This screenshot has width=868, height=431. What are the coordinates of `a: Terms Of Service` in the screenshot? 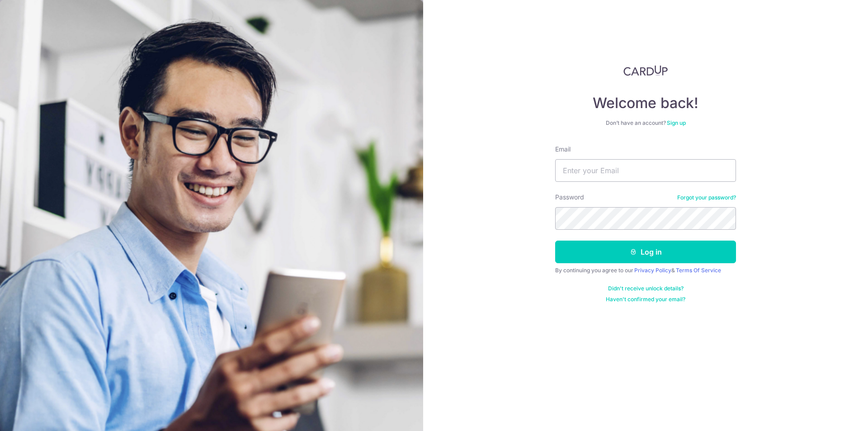 It's located at (699, 270).